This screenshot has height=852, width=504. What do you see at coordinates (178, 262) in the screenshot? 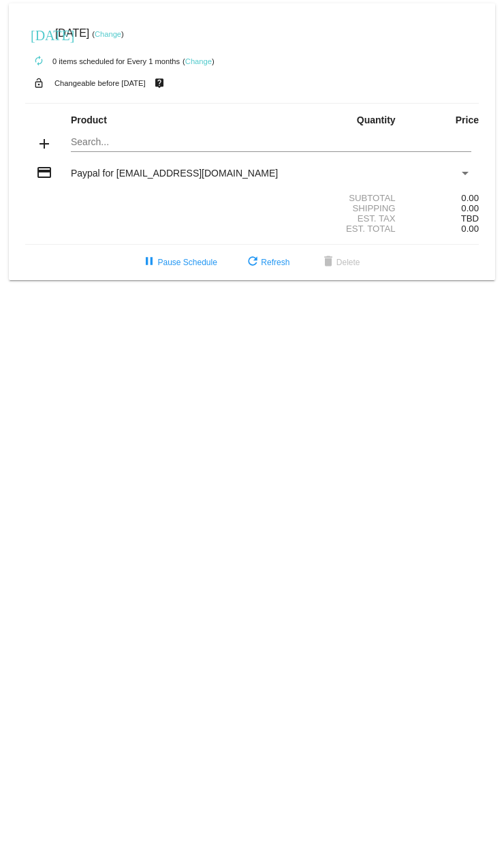
I see `button: Pause Schedule` at bounding box center [178, 262].